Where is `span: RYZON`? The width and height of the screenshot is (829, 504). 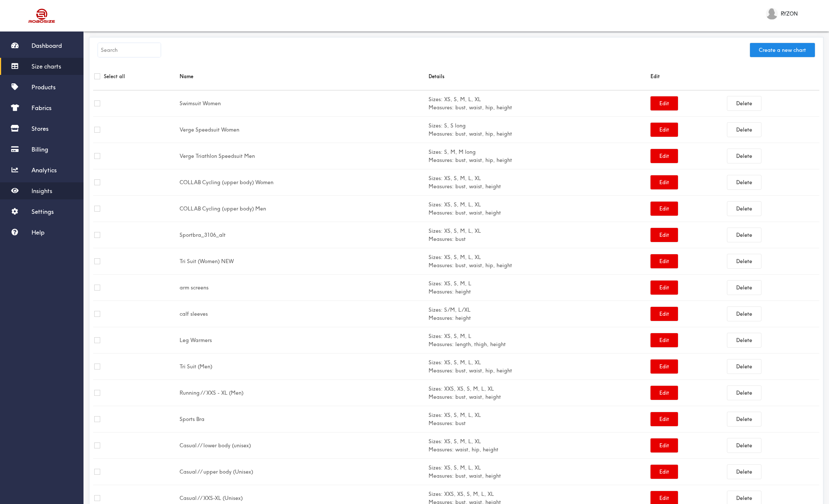 span: RYZON is located at coordinates (789, 14).